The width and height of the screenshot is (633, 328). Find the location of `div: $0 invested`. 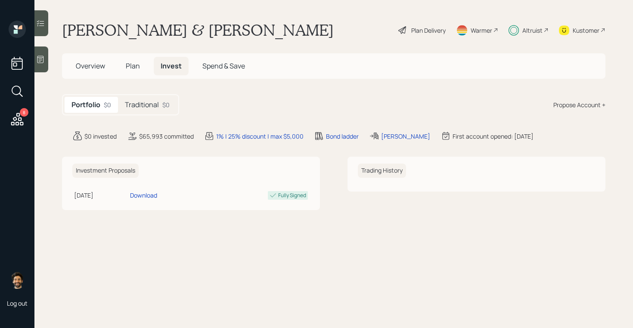

div: $0 invested is located at coordinates (100, 136).